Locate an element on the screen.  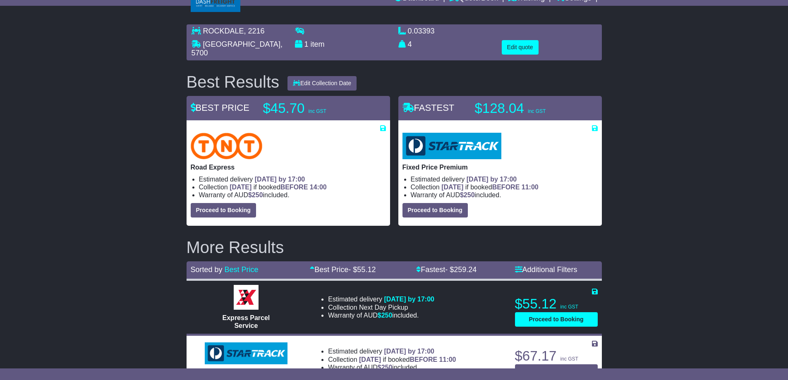
span: , 5700 is located at coordinates (237, 49).